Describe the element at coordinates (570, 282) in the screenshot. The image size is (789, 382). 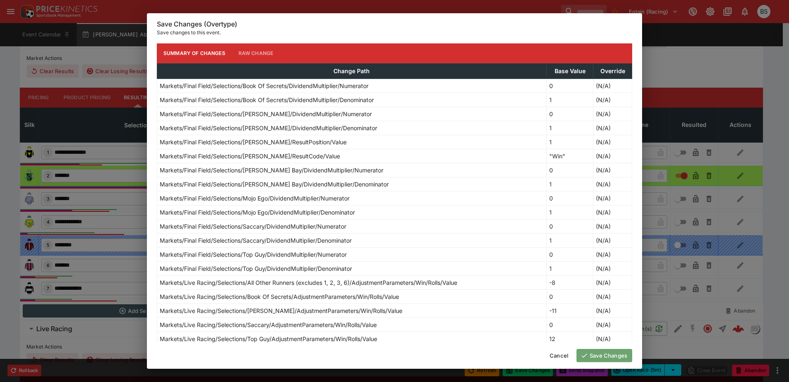
I see `td: -8` at that location.